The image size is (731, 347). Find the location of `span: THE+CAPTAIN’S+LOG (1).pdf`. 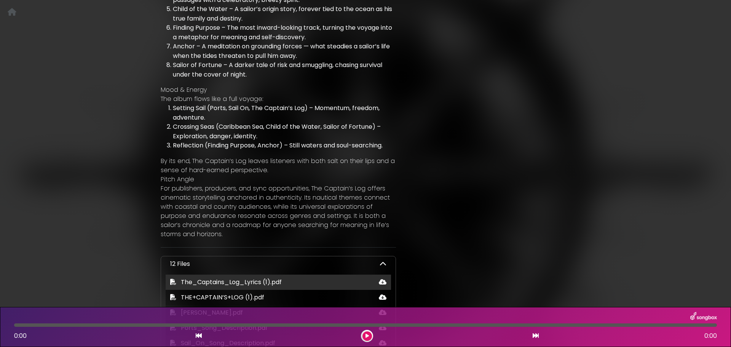

span: THE+CAPTAIN’S+LOG (1).pdf is located at coordinates (222, 297).